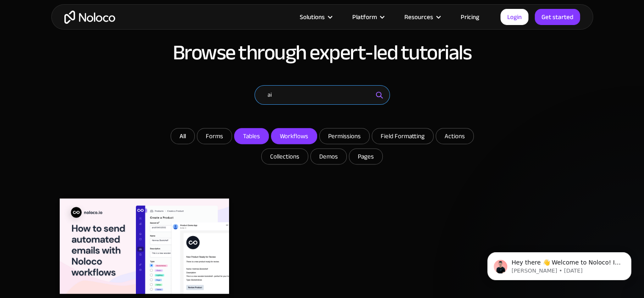 This screenshot has height=298, width=644. Describe the element at coordinates (322, 52) in the screenshot. I see `h2: Browse through expert-led tutorials` at that location.